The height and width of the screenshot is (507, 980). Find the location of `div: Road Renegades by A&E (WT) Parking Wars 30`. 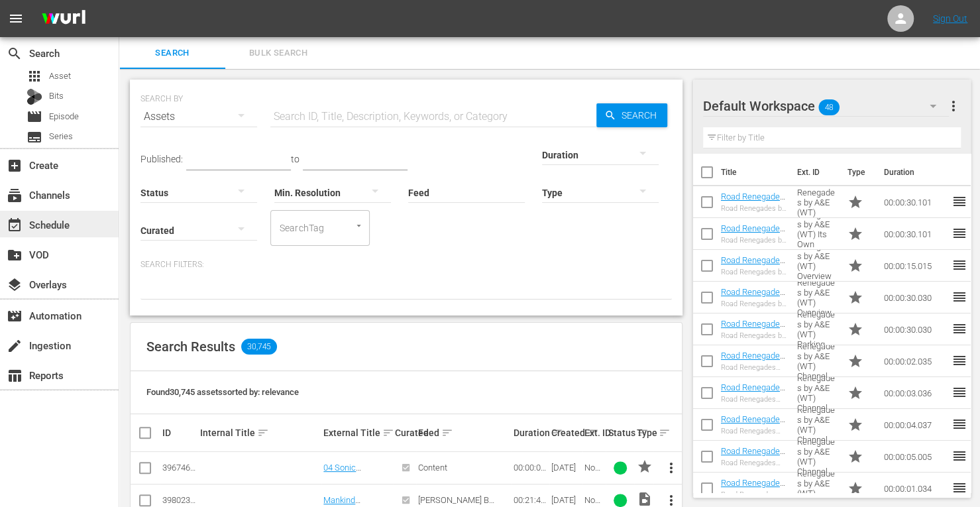

div: Road Renegades by A&E (WT) Parking Wars 30 is located at coordinates (754, 335).